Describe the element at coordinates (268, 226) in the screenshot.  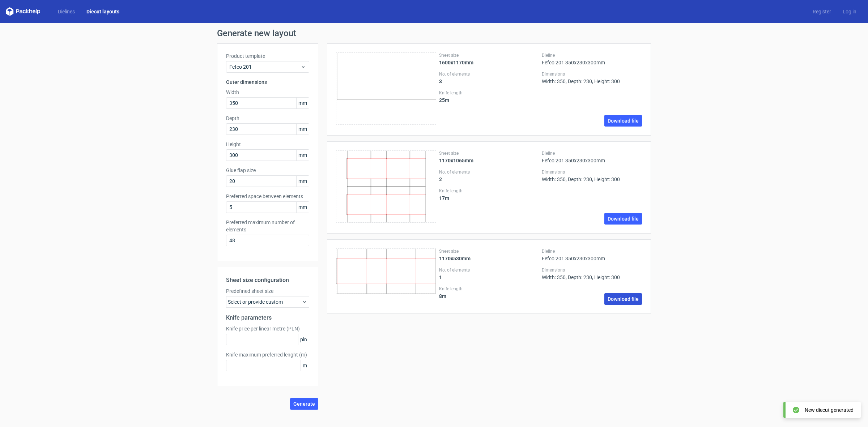
I see `label: Preferred maximum number of elements` at that location.